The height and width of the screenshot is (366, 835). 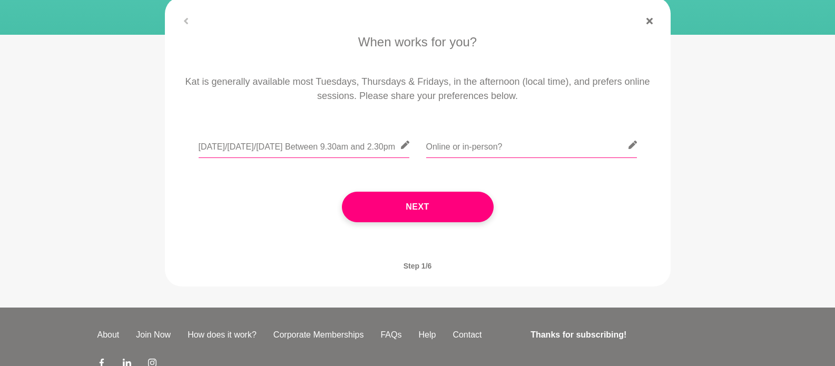 I want to click on p: When works for you?, so click(x=418, y=42).